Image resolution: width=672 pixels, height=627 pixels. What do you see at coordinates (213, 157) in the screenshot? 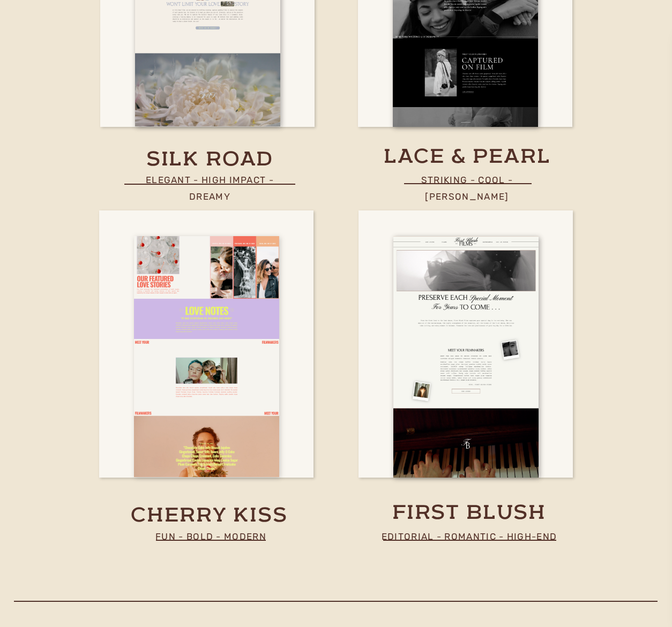
I see `h2: stand out` at bounding box center [213, 157].